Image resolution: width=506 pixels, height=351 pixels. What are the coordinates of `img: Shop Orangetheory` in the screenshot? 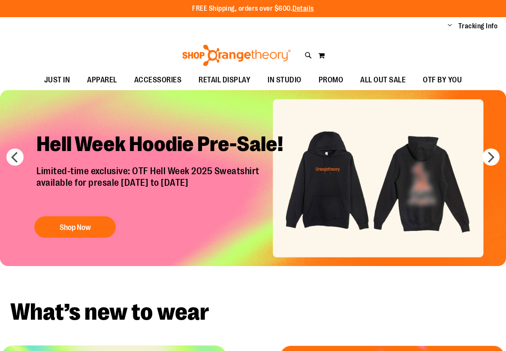 It's located at (236, 55).